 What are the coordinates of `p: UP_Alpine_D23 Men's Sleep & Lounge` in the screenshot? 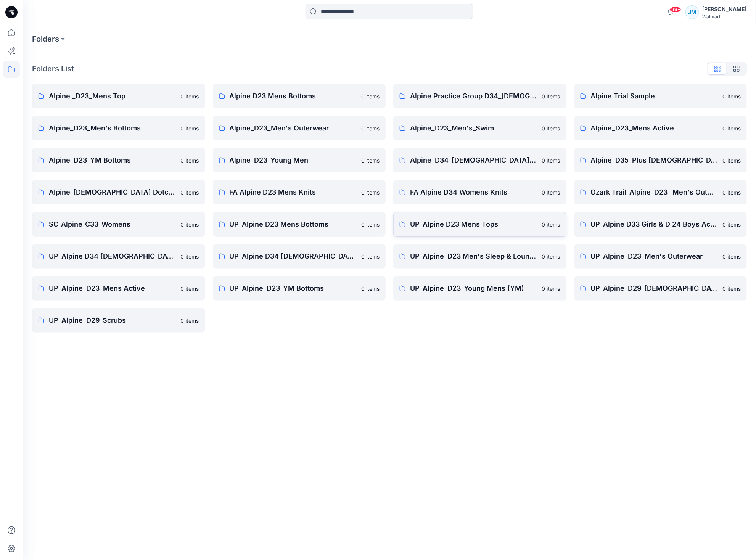 It's located at (474, 257).